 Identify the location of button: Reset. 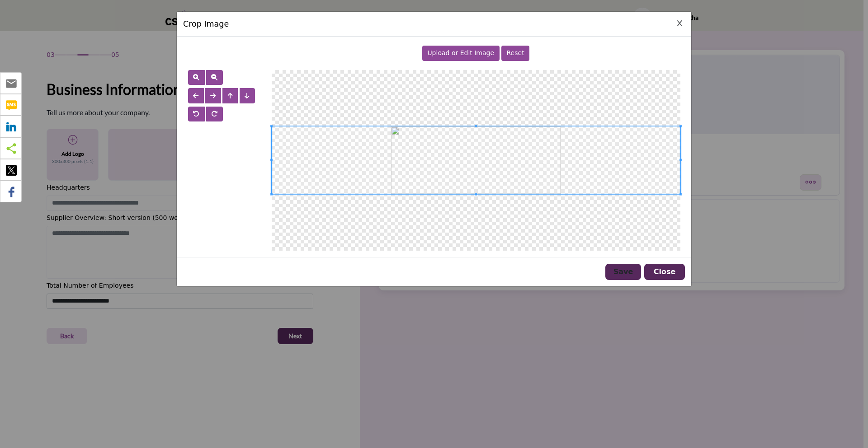
(515, 54).